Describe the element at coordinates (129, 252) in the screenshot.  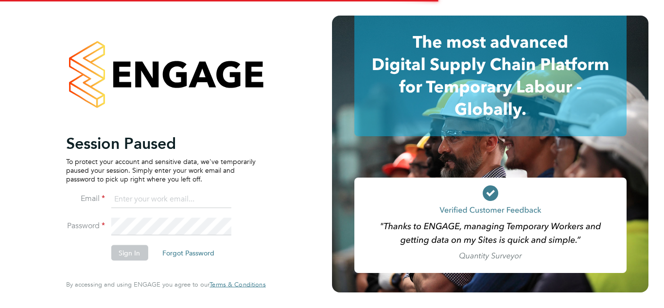
I see `button: Sign In` at that location.